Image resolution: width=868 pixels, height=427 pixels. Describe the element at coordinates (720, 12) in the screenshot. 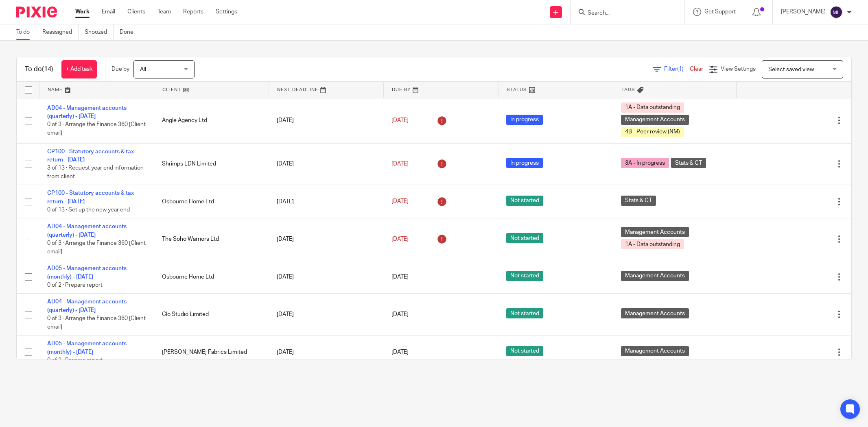

I see `span: Get Support` at that location.